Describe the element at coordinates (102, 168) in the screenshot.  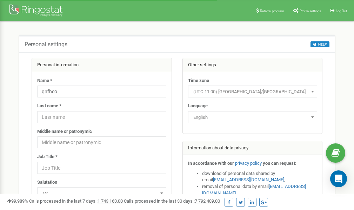
I see `input: Job Title` at that location.